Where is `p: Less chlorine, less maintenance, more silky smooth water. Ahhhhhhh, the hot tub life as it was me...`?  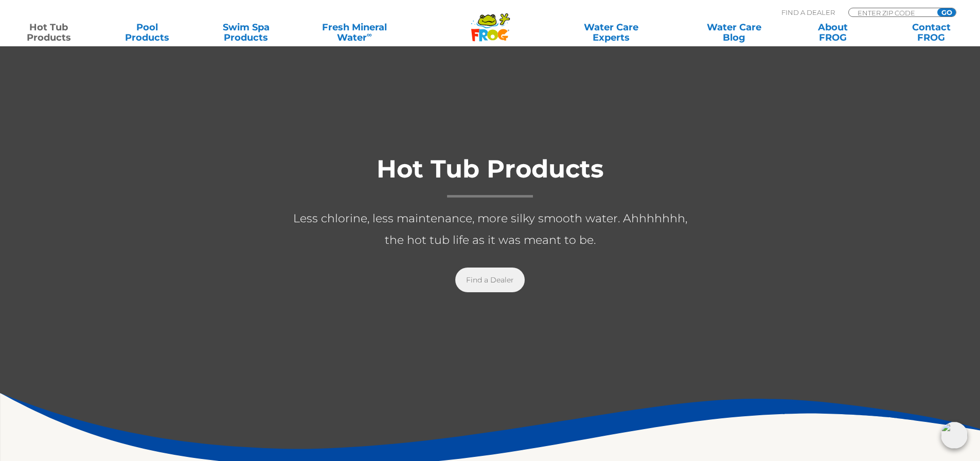
p: Less chlorine, less maintenance, more silky smooth water. Ahhhhhhh, the hot tub life as it was me... is located at coordinates (490, 229).